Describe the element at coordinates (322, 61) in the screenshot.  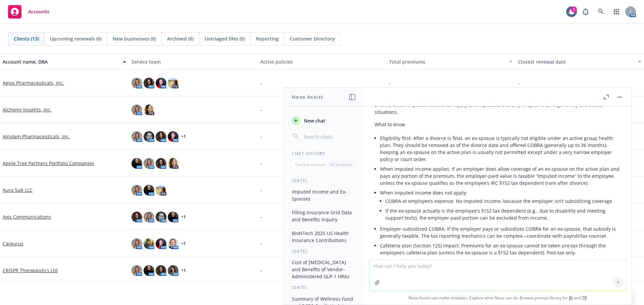
I see `div: Active policies` at that location.